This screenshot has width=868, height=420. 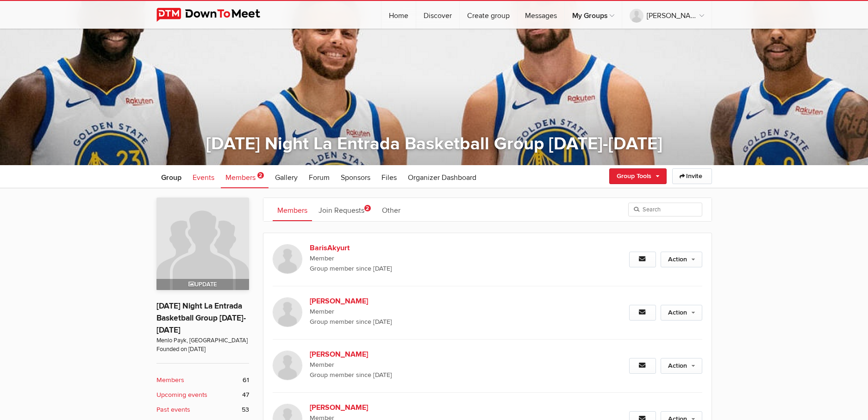 What do you see at coordinates (182, 395) in the screenshot?
I see `b: Upcoming events` at bounding box center [182, 395].